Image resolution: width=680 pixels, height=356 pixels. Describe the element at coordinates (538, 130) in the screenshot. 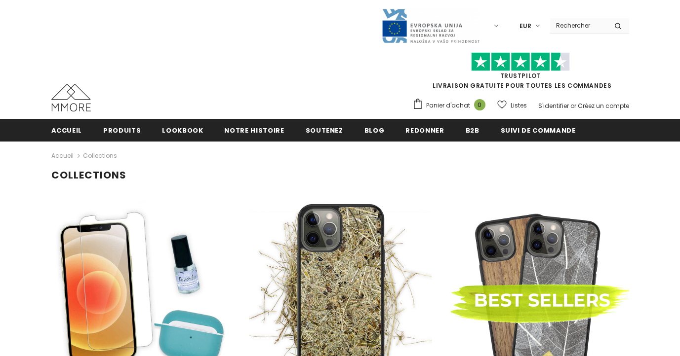

I see `span: Suivi de commande` at that location.